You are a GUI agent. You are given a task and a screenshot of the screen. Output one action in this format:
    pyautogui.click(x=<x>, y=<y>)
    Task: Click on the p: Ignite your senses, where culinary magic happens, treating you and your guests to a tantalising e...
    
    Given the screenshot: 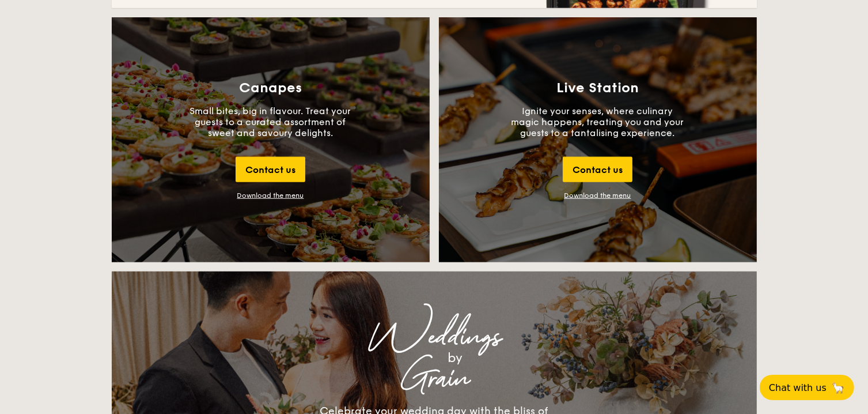 What is the action you would take?
    pyautogui.click(x=598, y=121)
    